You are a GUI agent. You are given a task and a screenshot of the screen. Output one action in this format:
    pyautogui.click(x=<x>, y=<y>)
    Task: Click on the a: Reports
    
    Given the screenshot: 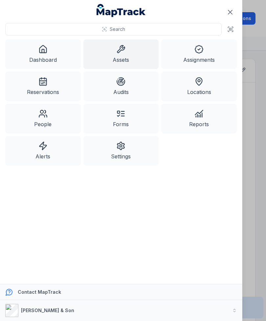 What is the action you would take?
    pyautogui.click(x=199, y=119)
    